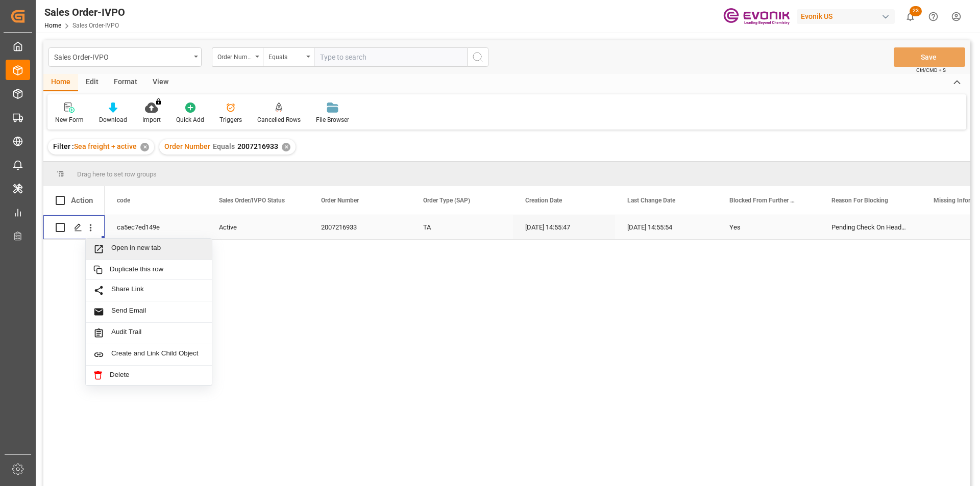 The height and width of the screenshot is (486, 980). I want to click on button: Save, so click(929, 57).